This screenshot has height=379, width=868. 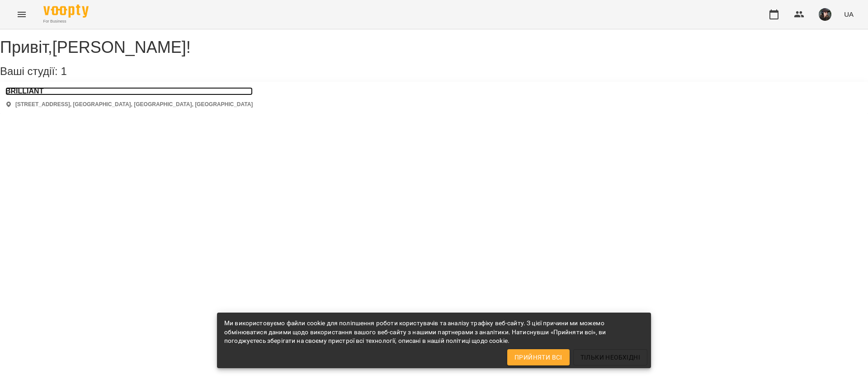 What do you see at coordinates (66, 11) in the screenshot?
I see `img: Voopty Logo` at bounding box center [66, 11].